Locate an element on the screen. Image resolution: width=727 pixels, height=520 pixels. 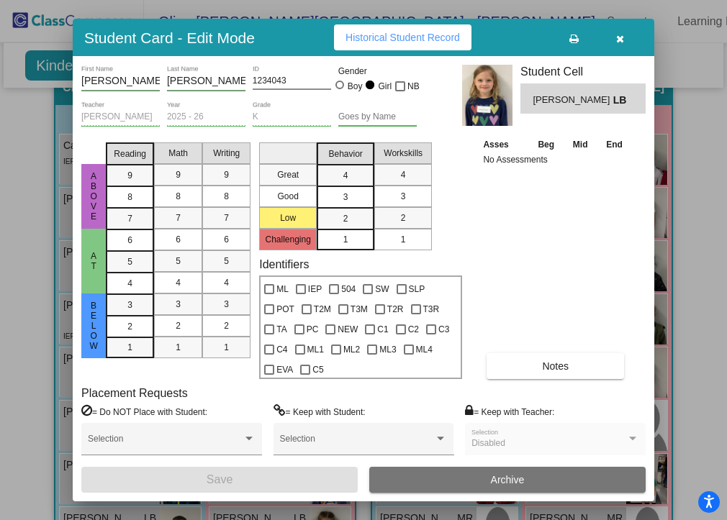
span: C1 is located at coordinates (382, 330).